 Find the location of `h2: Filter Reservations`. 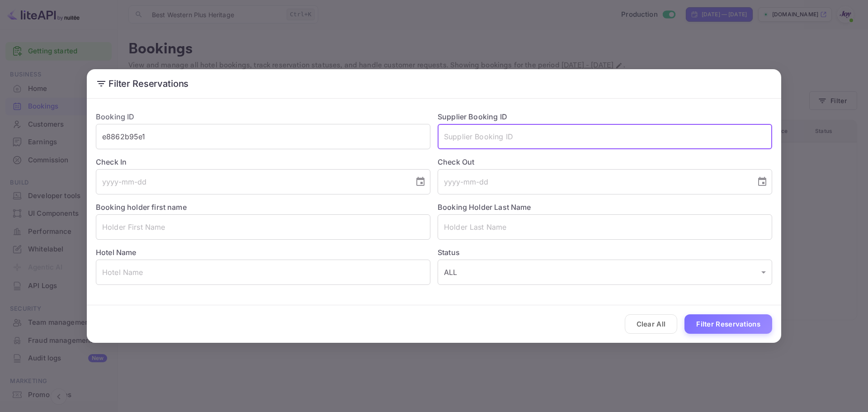

h2: Filter Reservations is located at coordinates (434, 84).